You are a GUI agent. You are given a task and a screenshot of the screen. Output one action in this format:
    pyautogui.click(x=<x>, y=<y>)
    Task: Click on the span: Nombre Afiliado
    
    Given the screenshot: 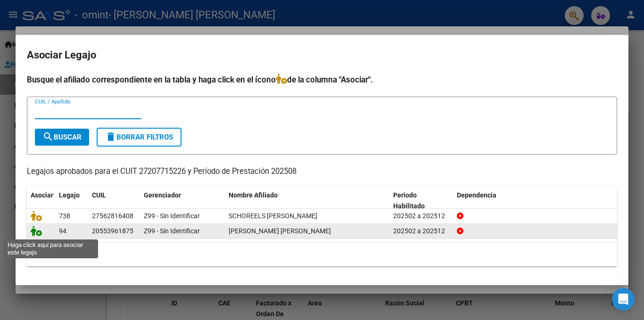 What is the action you would take?
    pyautogui.click(x=253, y=195)
    